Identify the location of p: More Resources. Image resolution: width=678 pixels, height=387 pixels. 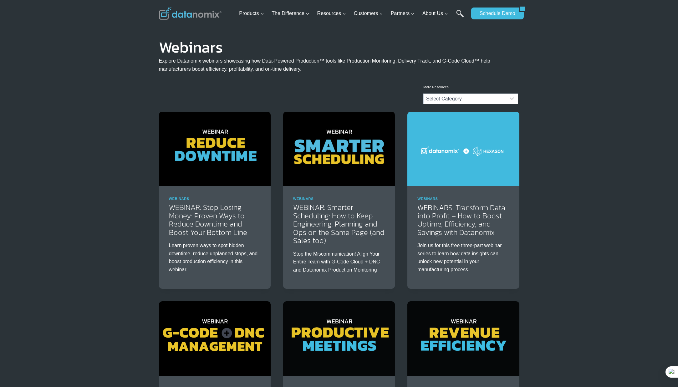
(470, 87).